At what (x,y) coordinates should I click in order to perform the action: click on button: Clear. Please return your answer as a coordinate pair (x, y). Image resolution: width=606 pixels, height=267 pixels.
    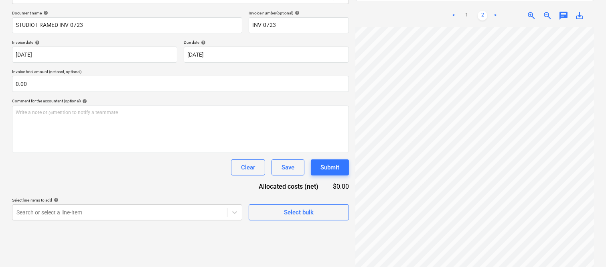
    Looking at the image, I should click on (248, 167).